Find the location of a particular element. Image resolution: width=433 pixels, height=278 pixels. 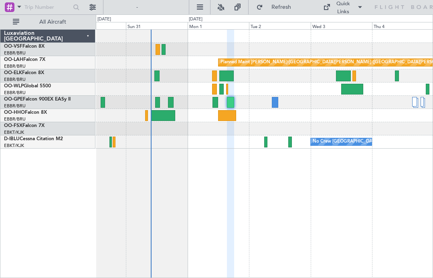

a: OO-GPEFalcon 900EX EASy II is located at coordinates (37, 99).